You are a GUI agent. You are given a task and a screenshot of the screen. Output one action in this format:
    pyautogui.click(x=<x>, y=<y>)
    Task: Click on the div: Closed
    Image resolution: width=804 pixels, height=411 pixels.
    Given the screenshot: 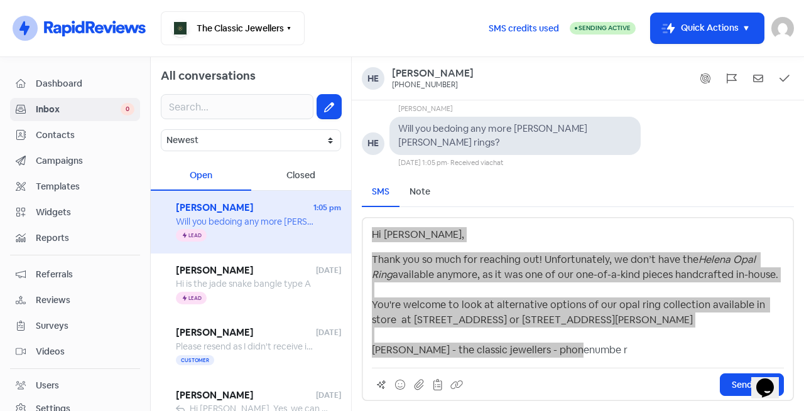 What is the action you would take?
    pyautogui.click(x=301, y=176)
    